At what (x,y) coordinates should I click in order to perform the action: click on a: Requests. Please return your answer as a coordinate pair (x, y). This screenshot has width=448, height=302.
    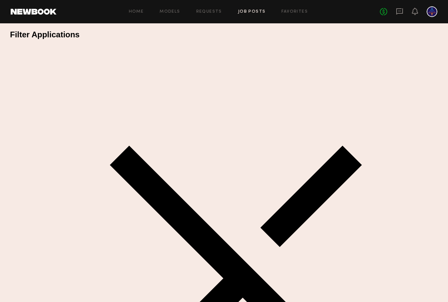
    Looking at the image, I should click on (209, 12).